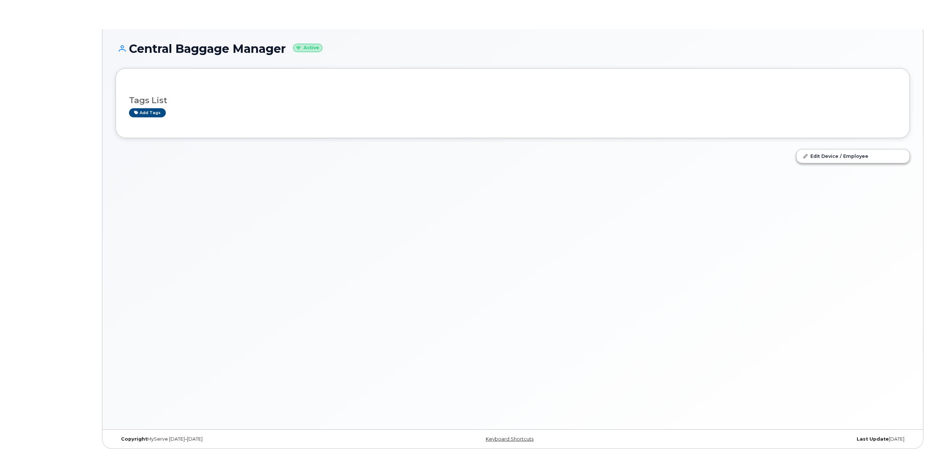 The height and width of the screenshot is (449, 927). I want to click on a: Add tags, so click(147, 113).